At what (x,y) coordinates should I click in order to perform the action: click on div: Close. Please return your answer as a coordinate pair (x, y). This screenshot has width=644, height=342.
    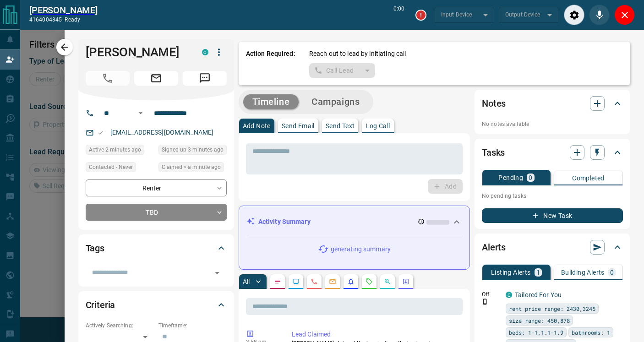
    Looking at the image, I should click on (624, 15).